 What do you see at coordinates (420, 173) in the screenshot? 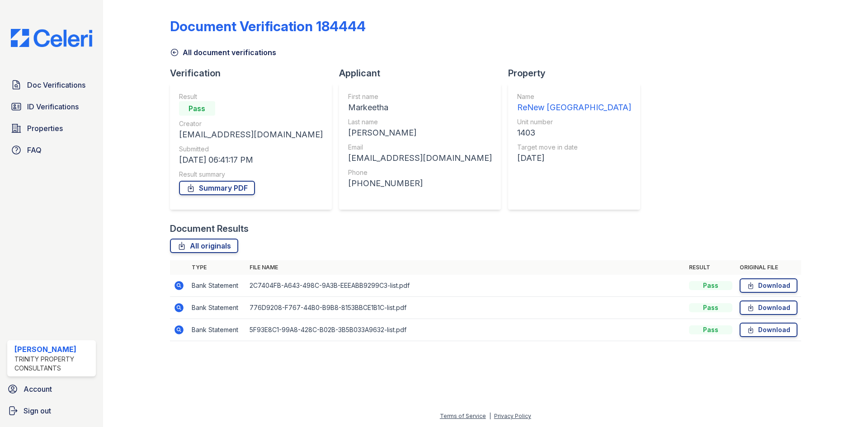
I see `div: Phone` at bounding box center [420, 173].